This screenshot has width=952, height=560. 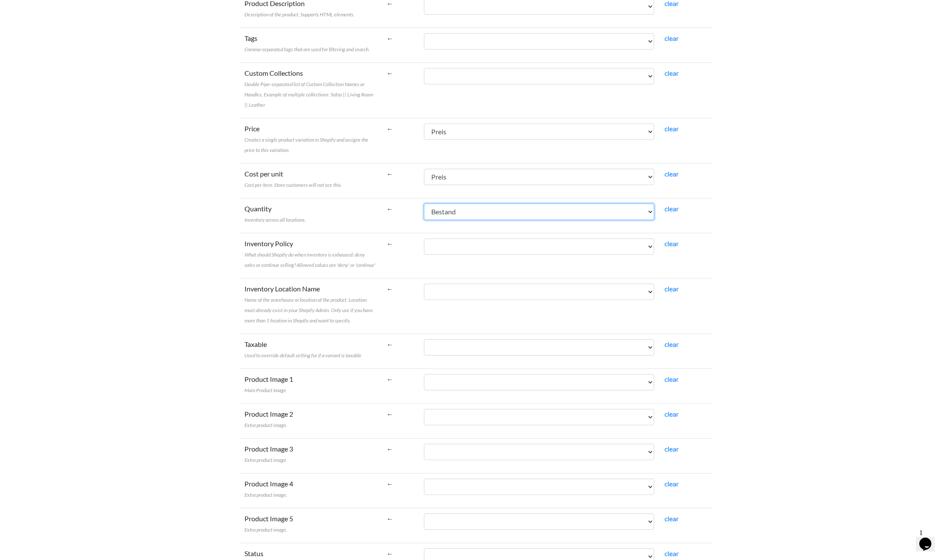 What do you see at coordinates (5, 7) in the screenshot?
I see `span: 1` at bounding box center [5, 7].